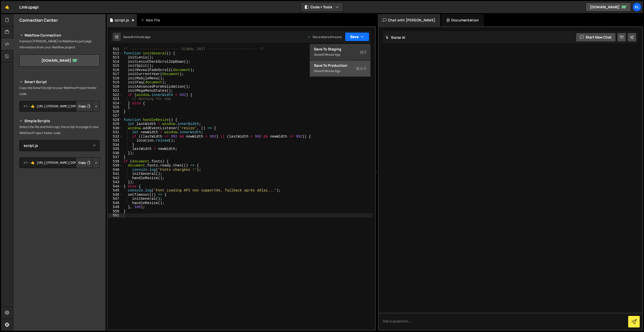  I want to click on div: 551, so click(115, 215).